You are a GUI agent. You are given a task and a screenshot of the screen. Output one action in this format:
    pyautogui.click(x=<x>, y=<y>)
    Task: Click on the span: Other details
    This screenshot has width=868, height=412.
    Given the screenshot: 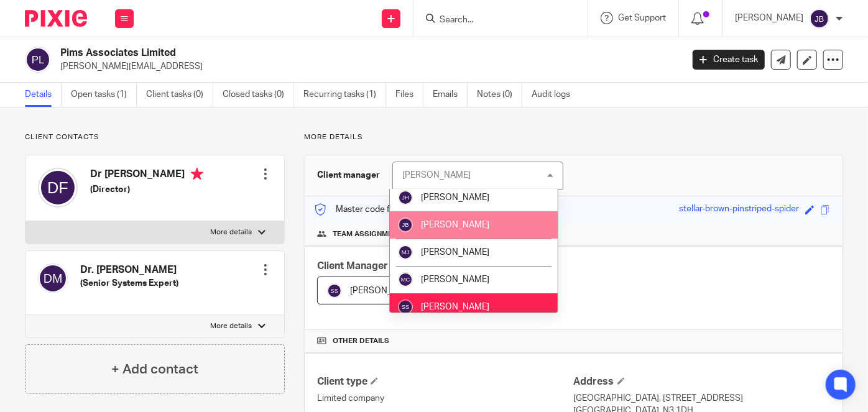 What is the action you would take?
    pyautogui.click(x=361, y=341)
    